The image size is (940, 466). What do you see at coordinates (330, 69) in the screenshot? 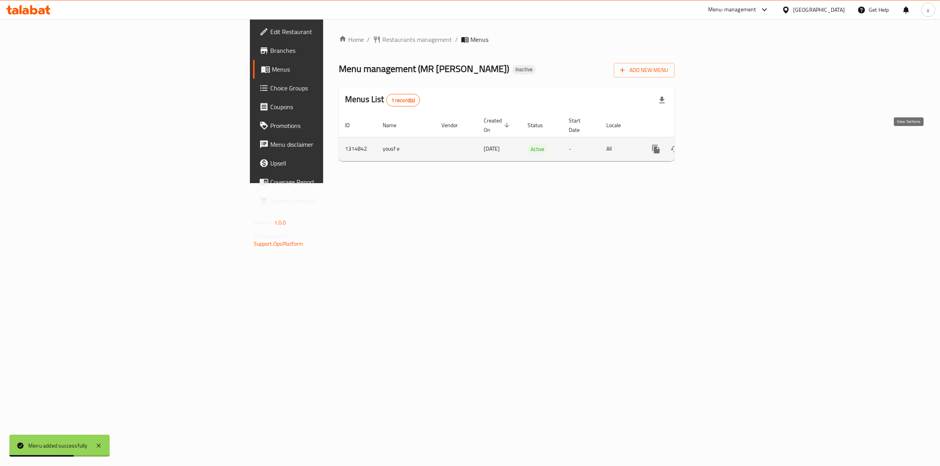
I see `a: Menus` at bounding box center [330, 69].